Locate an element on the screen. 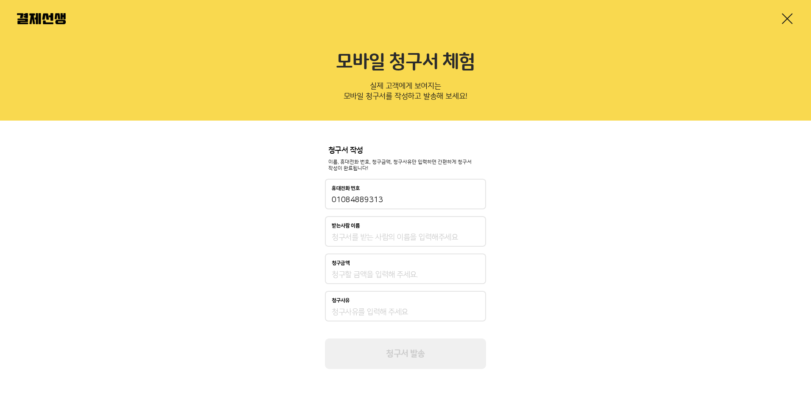 This screenshot has height=400, width=811. p: 청구사유 is located at coordinates (341, 300).